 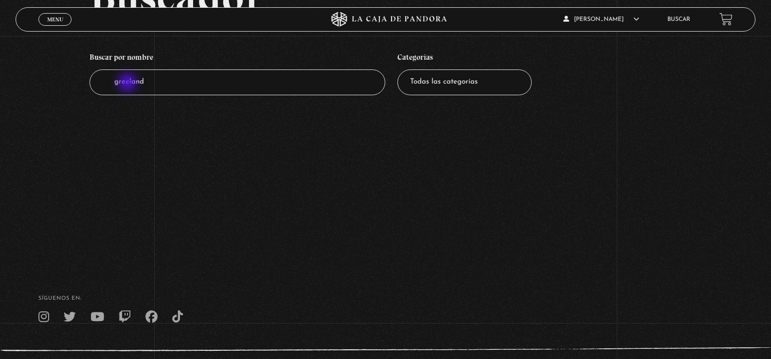 What do you see at coordinates (55, 19) in the screenshot?
I see `span: Menu` at bounding box center [55, 19].